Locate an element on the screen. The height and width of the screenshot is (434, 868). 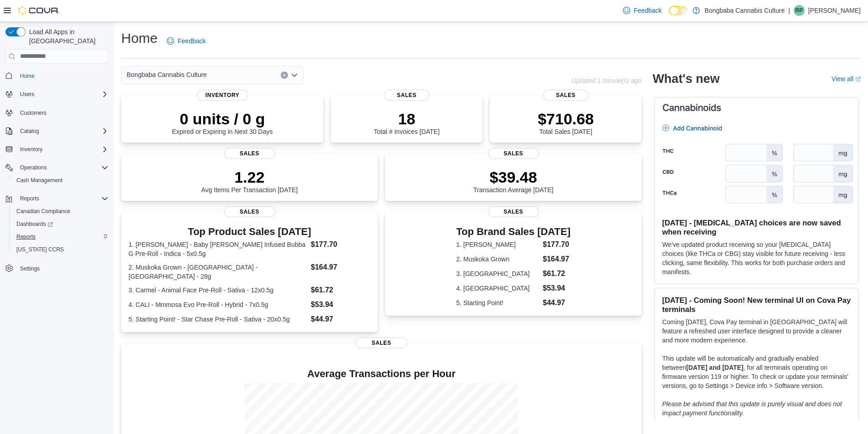
dt: 3. Carmel - Animal Face Pre-Roll - Sativa - 12x0.5g is located at coordinates (218, 290).